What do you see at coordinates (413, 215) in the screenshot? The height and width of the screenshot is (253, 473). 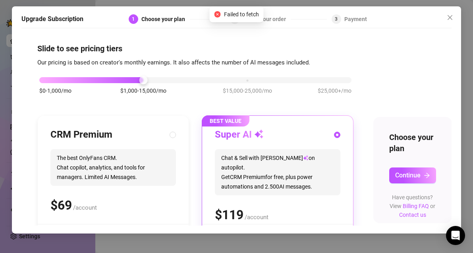 I see `a: Contact us` at bounding box center [413, 215].